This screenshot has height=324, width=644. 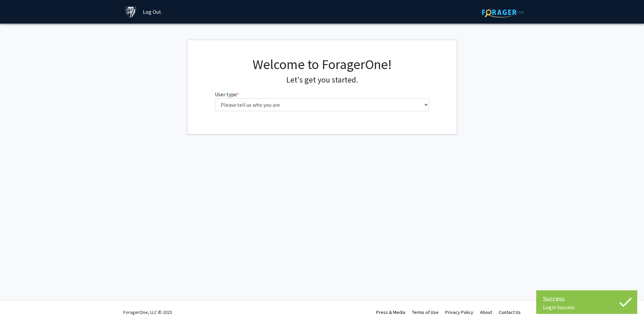 What do you see at coordinates (459, 312) in the screenshot?
I see `a: Privacy Policy` at bounding box center [459, 312].